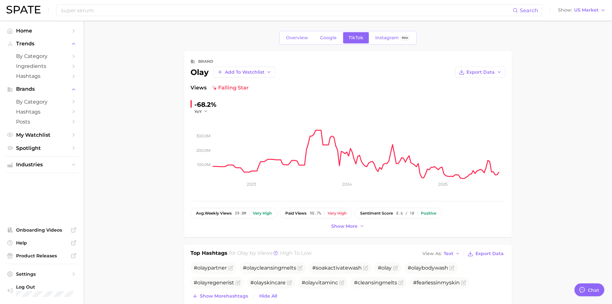 This screenshot has height=304, width=612. I want to click on img: falling star, so click(214, 88).